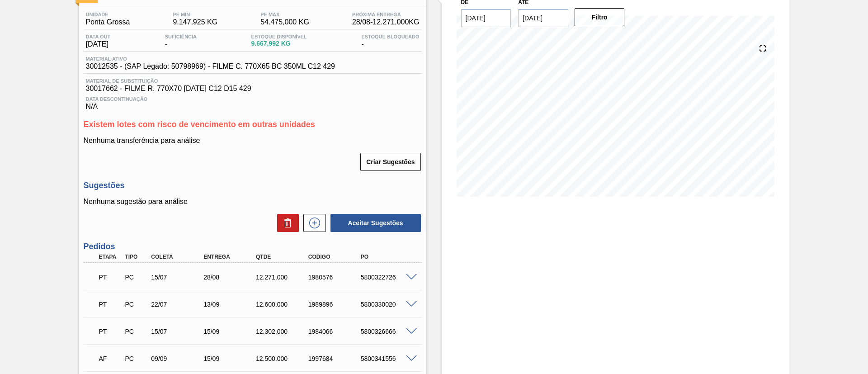 The height and width of the screenshot is (374, 868). I want to click on div: Aceitar Sugestões, so click(374, 223).